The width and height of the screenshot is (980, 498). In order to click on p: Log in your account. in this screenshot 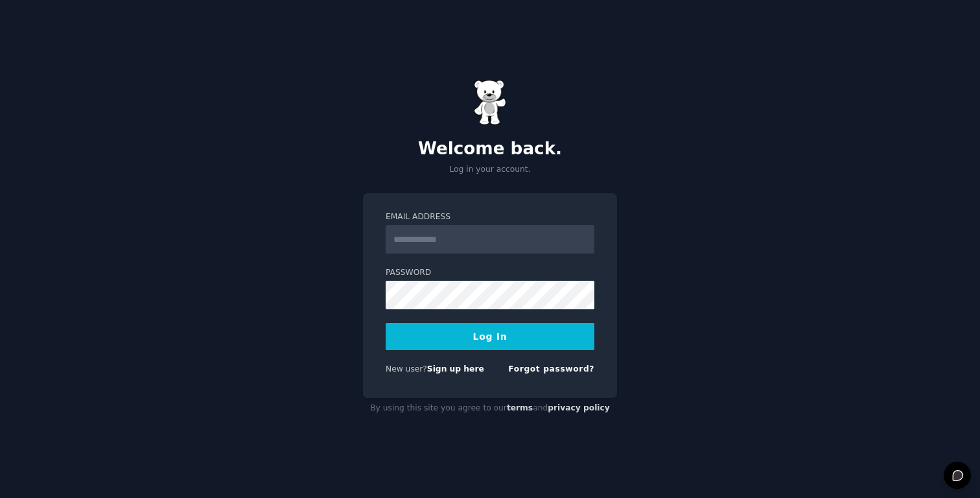, I will do `click(490, 170)`.